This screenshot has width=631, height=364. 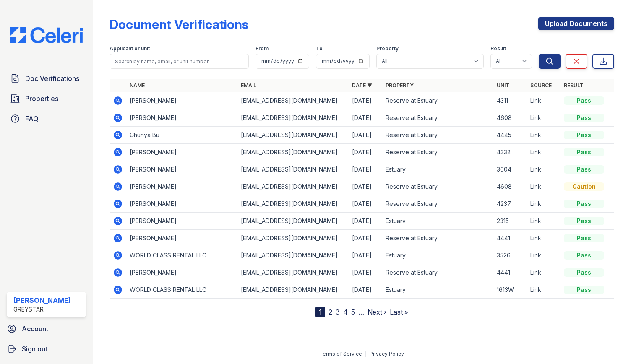 I want to click on td: Chunya Bu, so click(x=181, y=135).